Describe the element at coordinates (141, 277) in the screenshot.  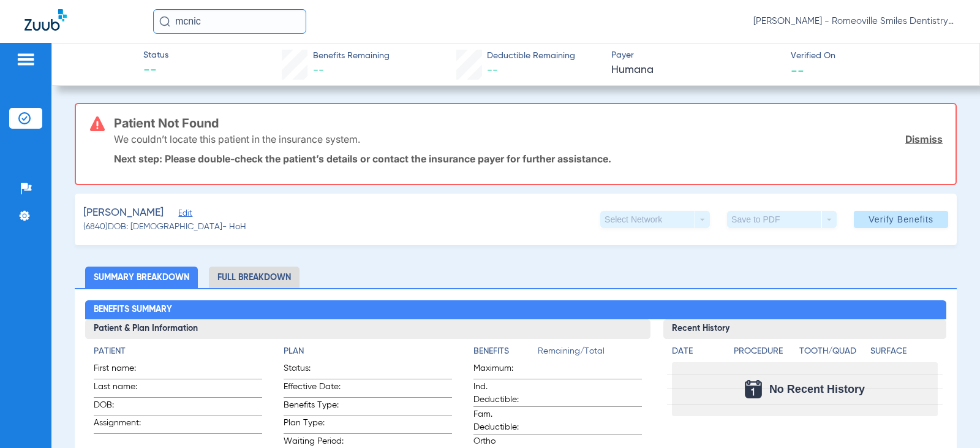
I see `li: Summary Breakdown` at that location.